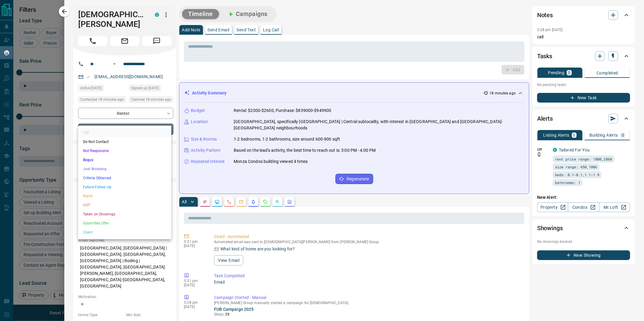  Describe the element at coordinates (124, 197) in the screenshot. I see `li: Warm` at that location.